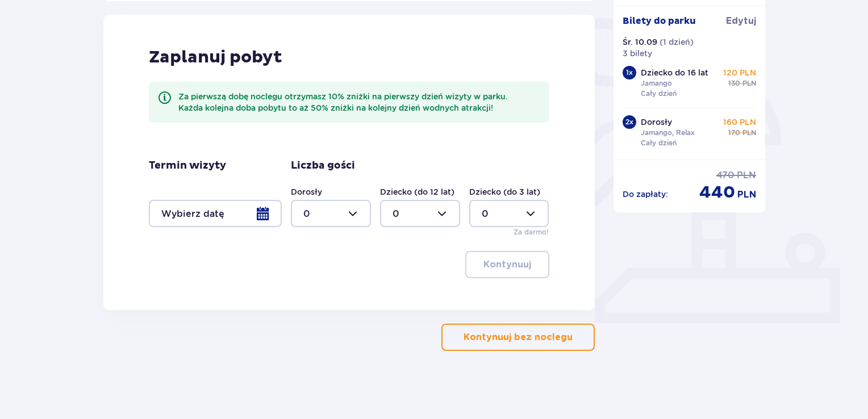 Image resolution: width=868 pixels, height=419 pixels. What do you see at coordinates (518, 338) in the screenshot?
I see `p: Kontynuuj bez noclegu` at bounding box center [518, 338].